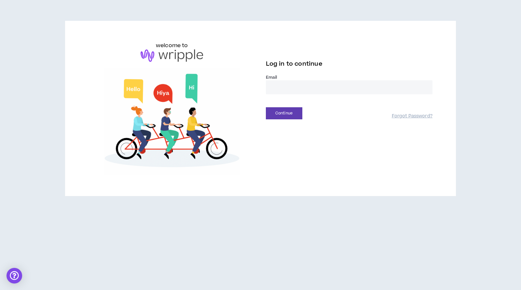 This screenshot has width=521, height=290. What do you see at coordinates (412, 116) in the screenshot?
I see `a: Forgot Password?` at bounding box center [412, 116].